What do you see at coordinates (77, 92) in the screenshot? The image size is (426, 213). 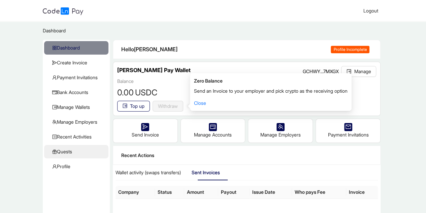 I see `span: Bank Accounts` at bounding box center [77, 92].